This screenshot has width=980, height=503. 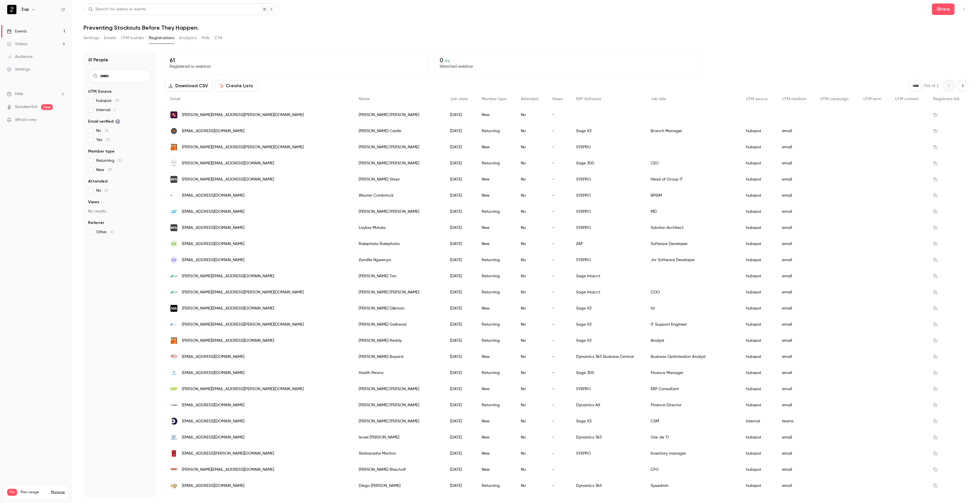 What do you see at coordinates (174, 163) in the screenshot?
I see `img: acstra.com` at bounding box center [174, 163].